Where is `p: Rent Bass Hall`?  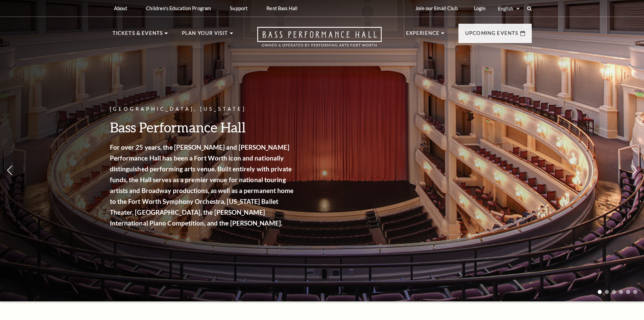
p: Rent Bass Hall is located at coordinates (282, 8).